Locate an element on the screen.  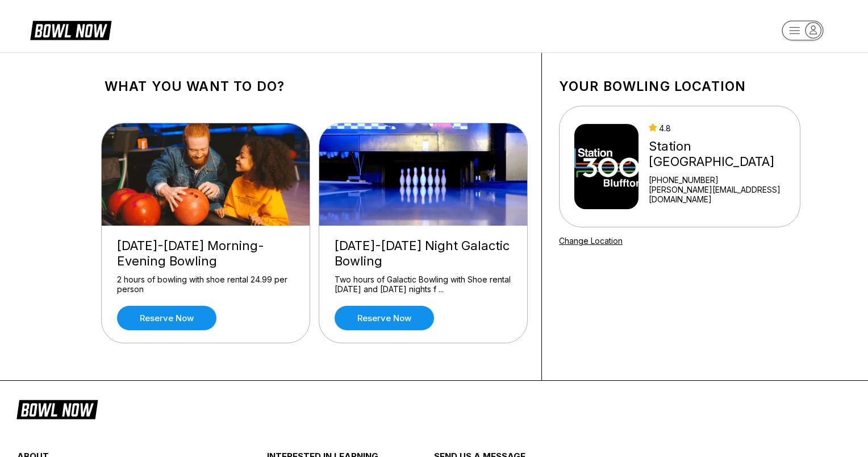
img: Station 300 Bluffton is located at coordinates (606, 166).